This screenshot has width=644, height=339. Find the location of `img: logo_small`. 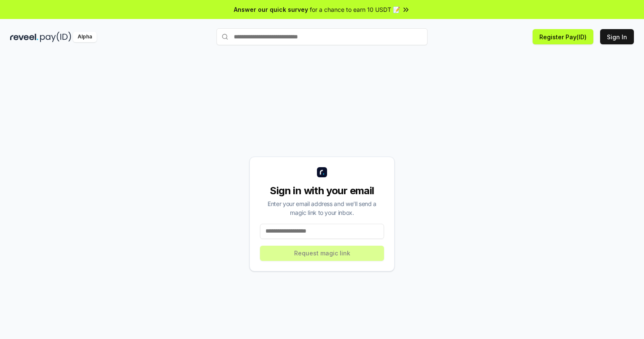

img: logo_small is located at coordinates (322, 172).